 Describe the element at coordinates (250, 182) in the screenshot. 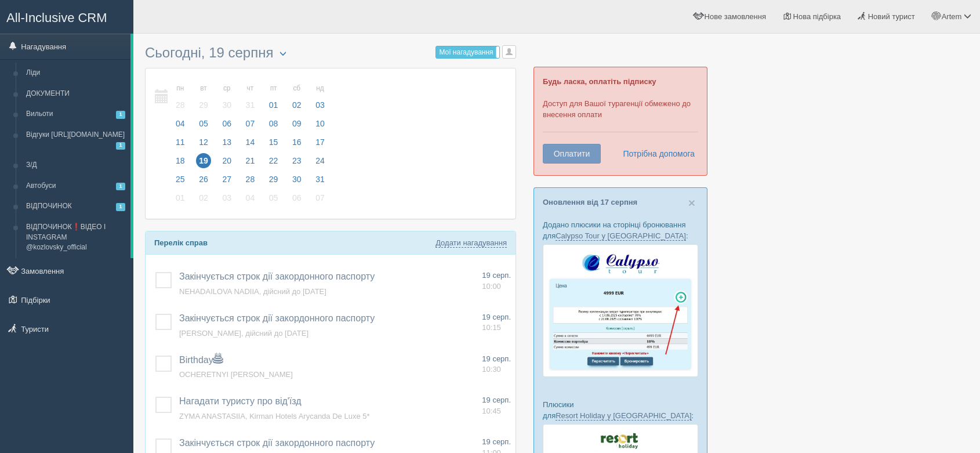

I see `a: 28` at that location.